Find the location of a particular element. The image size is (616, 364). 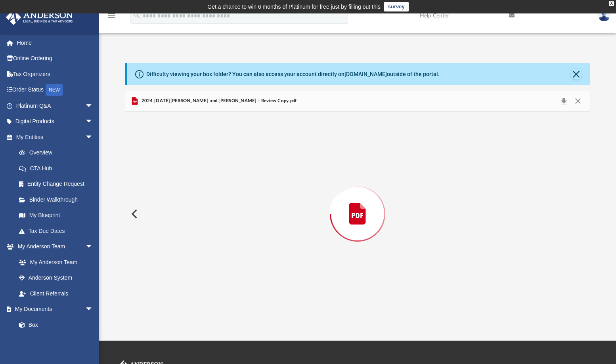

i: search is located at coordinates (137, 15).